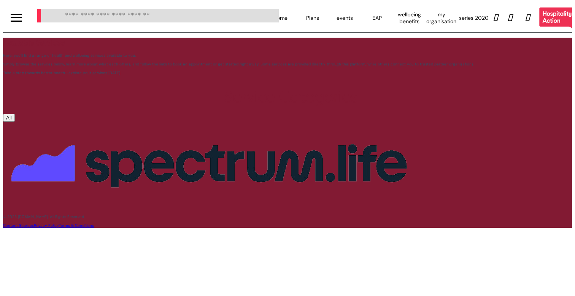 The height and width of the screenshot is (296, 575). What do you see at coordinates (409, 17) in the screenshot?
I see `div: wellbeing benefits` at bounding box center [409, 17].